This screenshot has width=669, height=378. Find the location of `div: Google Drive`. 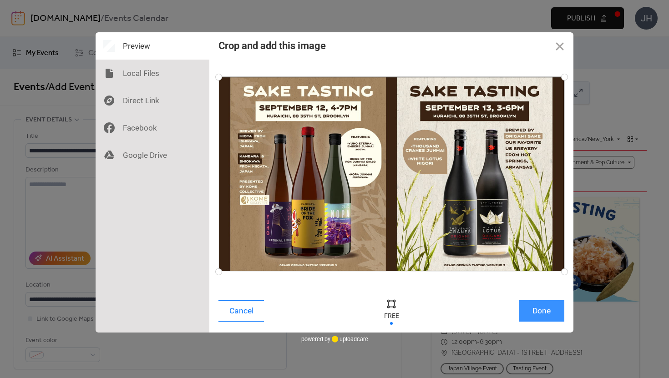

div: Google Drive is located at coordinates (153, 155).